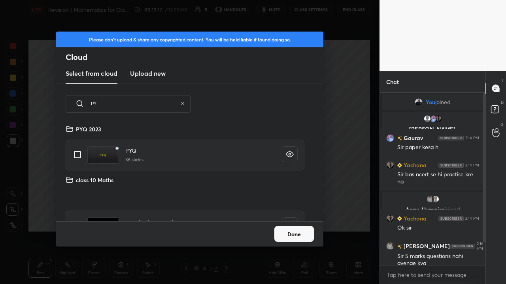  Describe the element at coordinates (134, 151) in the screenshot. I see `h4: PYQ` at that location.